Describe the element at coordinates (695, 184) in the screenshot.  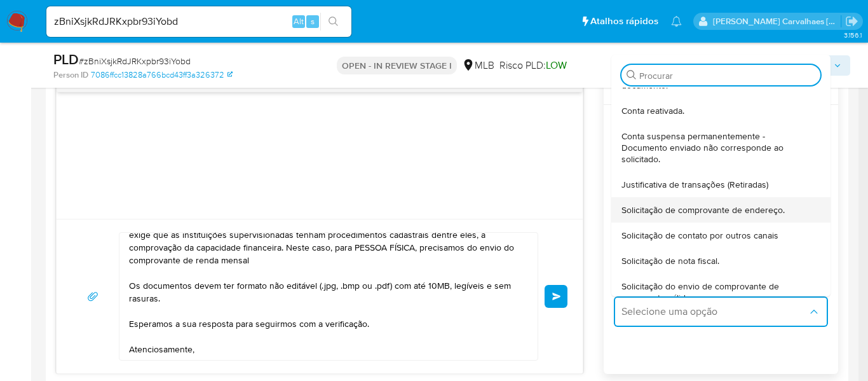
I see `span: Justificativa de transações (Retiradas)` at that location.